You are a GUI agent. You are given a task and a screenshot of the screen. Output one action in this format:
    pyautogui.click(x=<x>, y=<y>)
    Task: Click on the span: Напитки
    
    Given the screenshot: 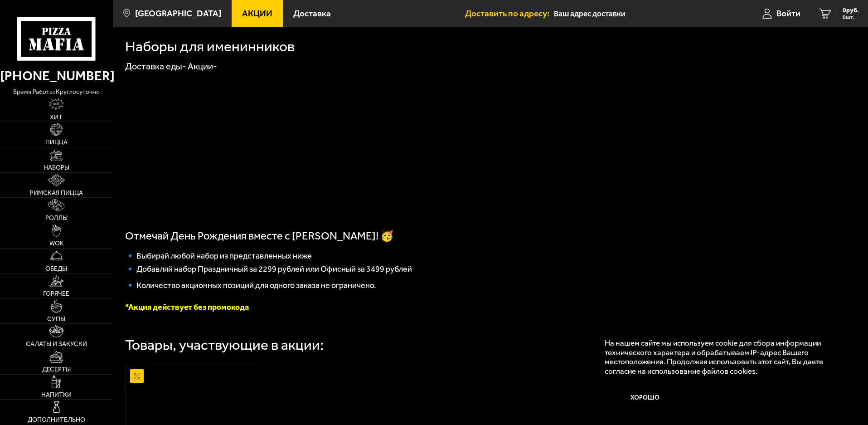 What is the action you would take?
    pyautogui.click(x=56, y=395)
    